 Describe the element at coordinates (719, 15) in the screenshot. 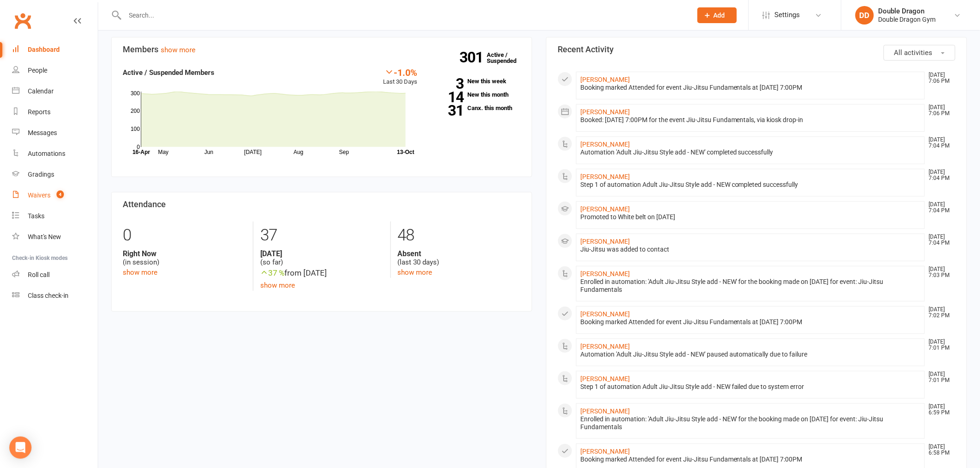

I see `span: Add` at that location.